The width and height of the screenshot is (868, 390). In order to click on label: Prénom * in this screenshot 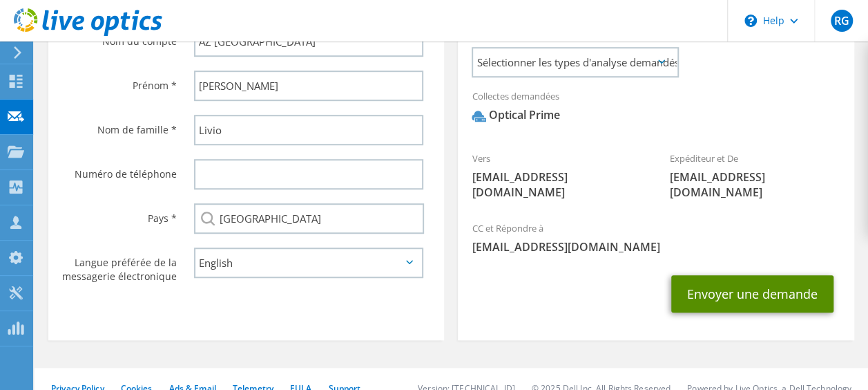, I will do `click(120, 82)`.